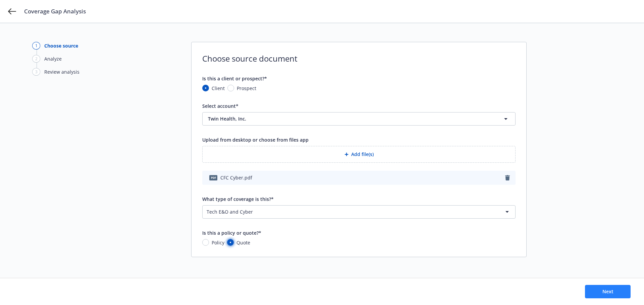 This screenshot has width=644, height=305. What do you see at coordinates (243, 242) in the screenshot?
I see `span: Quote` at bounding box center [243, 242].